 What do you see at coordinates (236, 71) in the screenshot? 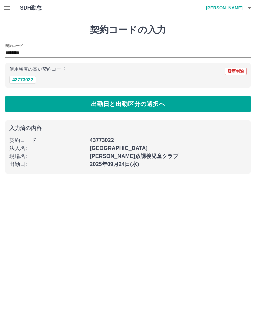
I see `button: 履歴削除` at bounding box center [236, 71].